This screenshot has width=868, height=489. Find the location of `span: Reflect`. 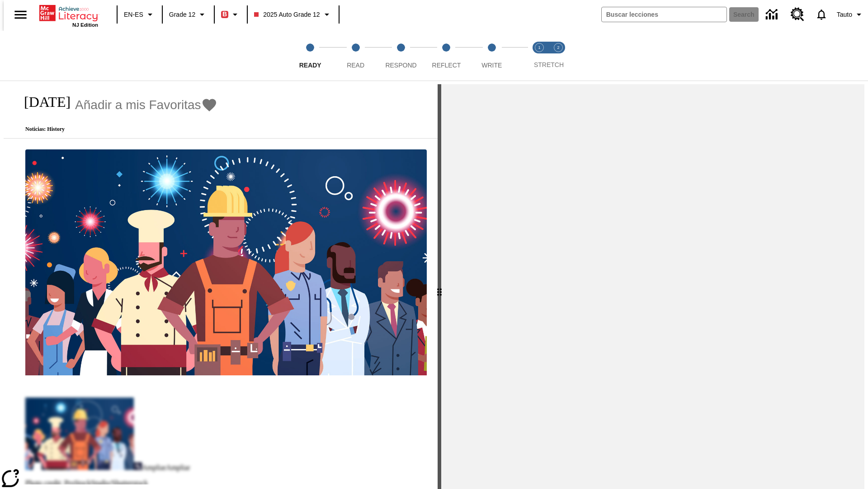

span: Reflect is located at coordinates (447, 65).